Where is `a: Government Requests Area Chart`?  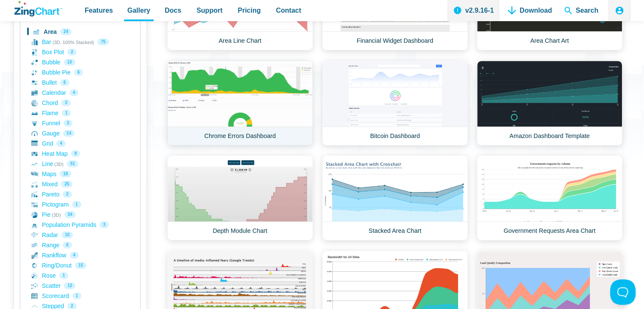
a: Government Requests Area Chart is located at coordinates (550, 198).